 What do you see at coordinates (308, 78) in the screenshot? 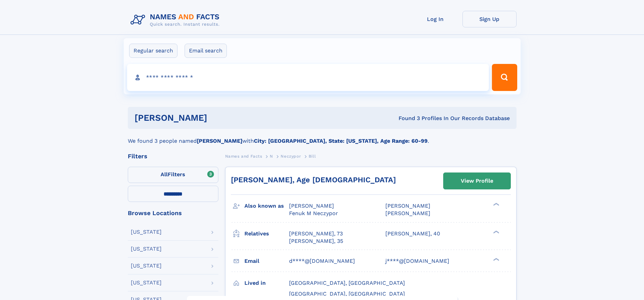
I see `input: search input` at bounding box center [308, 78].